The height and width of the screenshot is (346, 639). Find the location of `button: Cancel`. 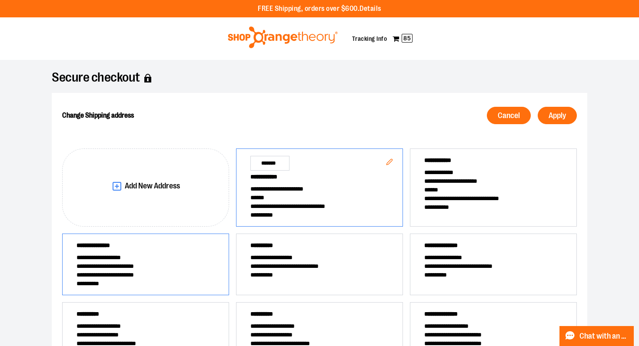

button: Cancel is located at coordinates (508, 116).